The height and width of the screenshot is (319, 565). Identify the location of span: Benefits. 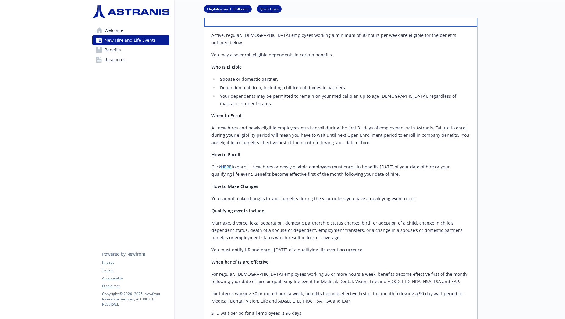
(113, 50).